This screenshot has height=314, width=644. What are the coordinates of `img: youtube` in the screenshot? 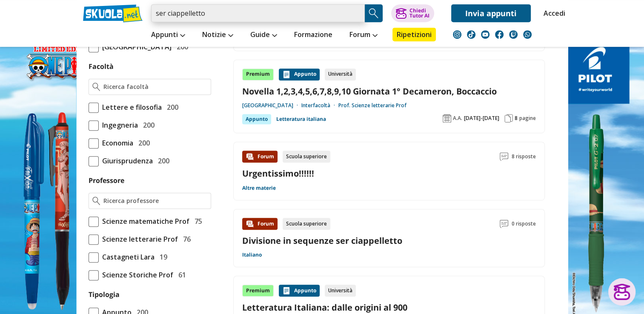 It's located at (485, 35).